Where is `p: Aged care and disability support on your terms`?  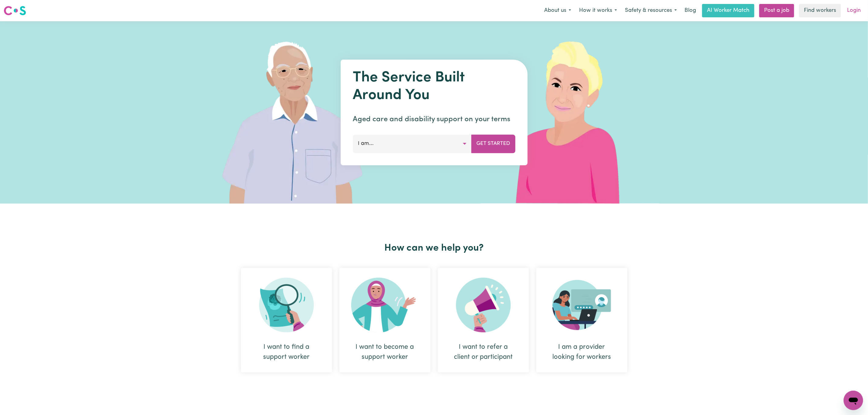 p: Aged care and disability support on your terms is located at coordinates (434, 119).